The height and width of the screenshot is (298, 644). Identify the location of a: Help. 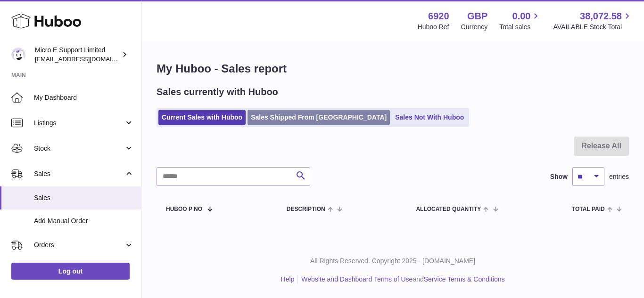
(287, 279).